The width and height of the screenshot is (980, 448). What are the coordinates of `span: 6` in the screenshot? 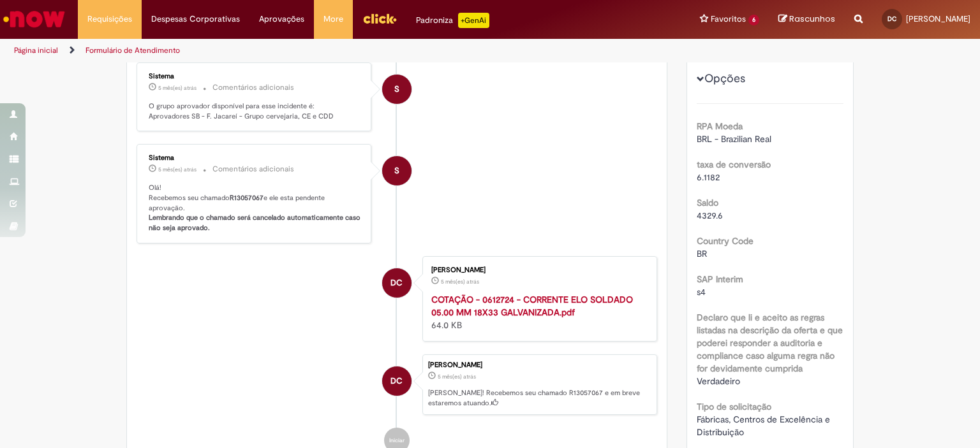 It's located at (754, 20).